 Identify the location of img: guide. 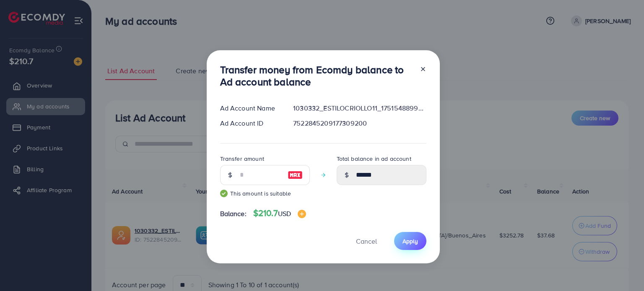
(224, 194).